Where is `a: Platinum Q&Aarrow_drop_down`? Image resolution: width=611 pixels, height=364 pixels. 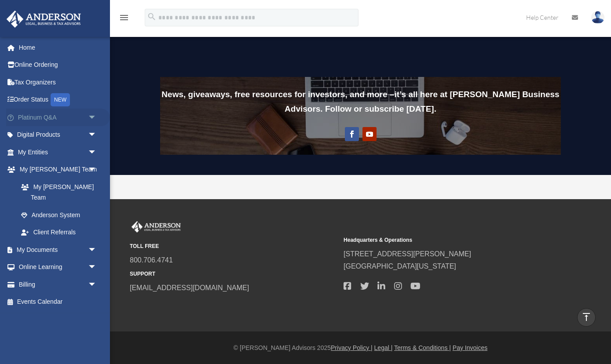 a: Platinum Q&Aarrow_drop_down is located at coordinates (58, 118).